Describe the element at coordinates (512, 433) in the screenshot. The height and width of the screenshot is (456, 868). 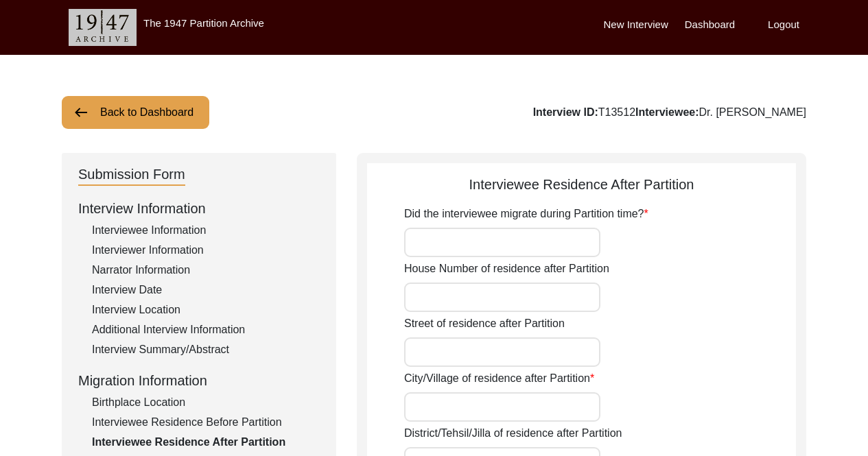
I see `label: District/Tehsil/Jilla of residence after Partition` at that location.